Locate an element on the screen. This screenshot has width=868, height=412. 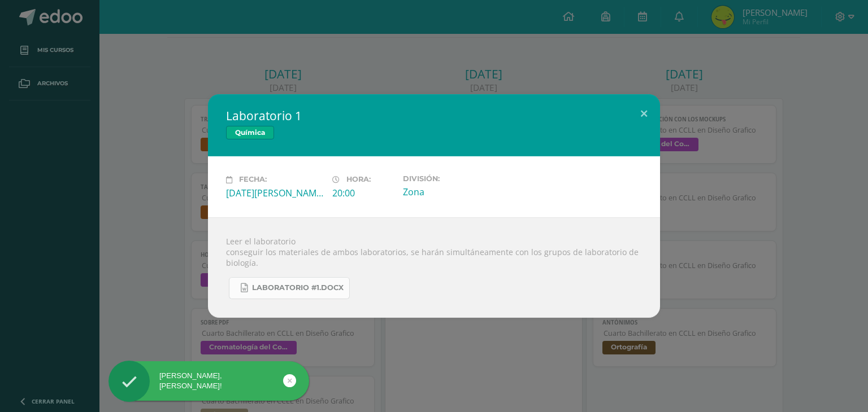
span: Hora: is located at coordinates (358, 180).